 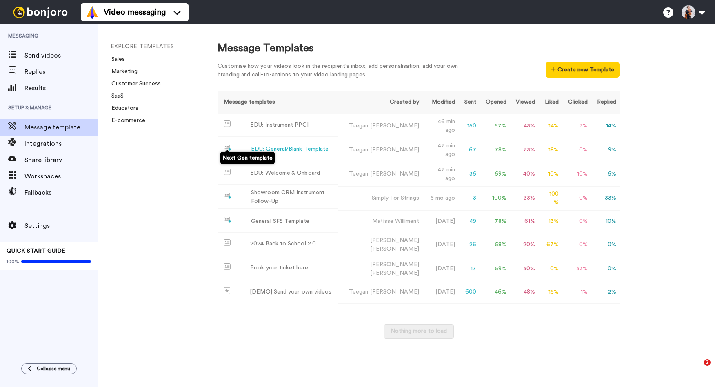 I want to click on td: 17, so click(x=469, y=269).